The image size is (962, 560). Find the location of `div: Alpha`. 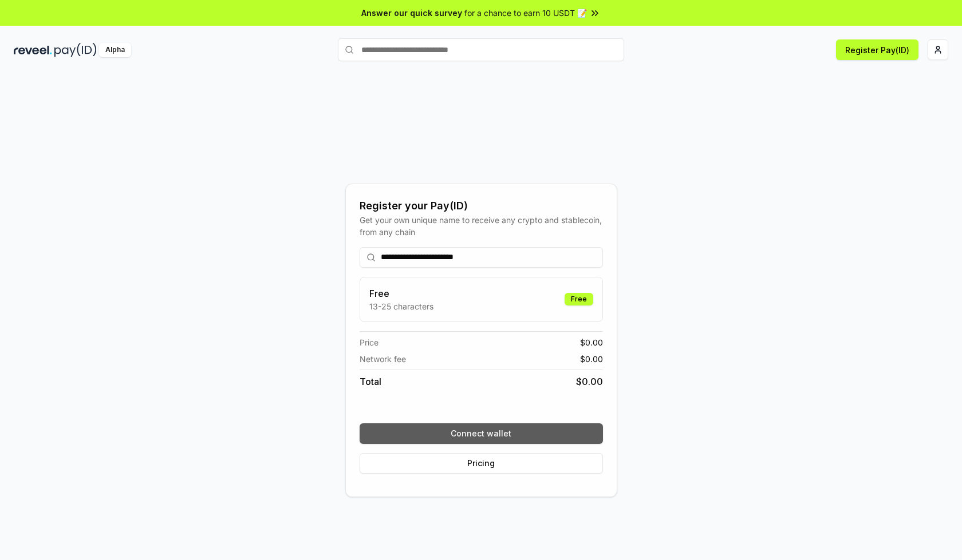

div: Alpha is located at coordinates (115, 50).